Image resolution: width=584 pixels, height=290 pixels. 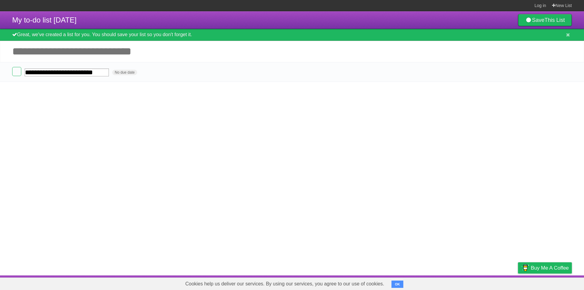 I want to click on a: Developers, so click(x=470, y=283).